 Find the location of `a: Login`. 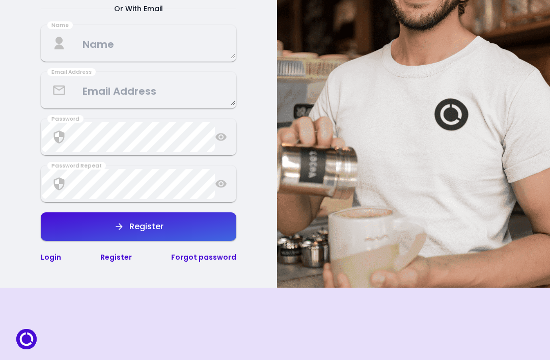

a: Login is located at coordinates (51, 258).